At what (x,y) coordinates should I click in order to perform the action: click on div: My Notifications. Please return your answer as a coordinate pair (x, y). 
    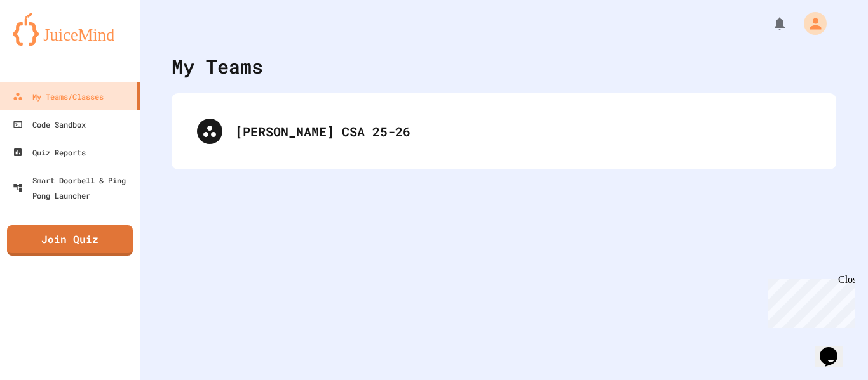
    Looking at the image, I should click on (770, 24).